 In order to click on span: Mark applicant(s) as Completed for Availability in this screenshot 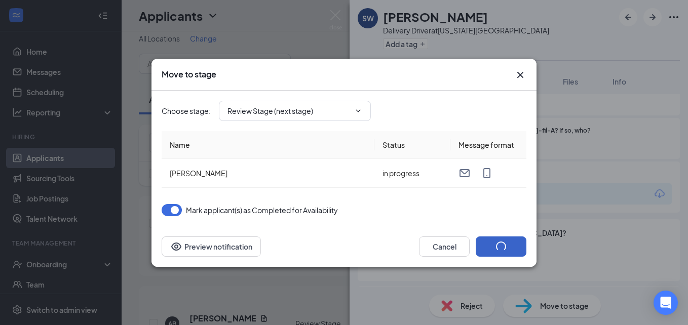, I will do `click(262, 210)`.